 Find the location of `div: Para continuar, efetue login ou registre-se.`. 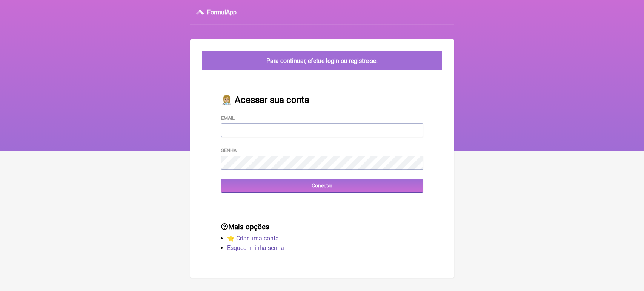

div: Para continuar, efetue login ou registre-se. is located at coordinates (322, 61).